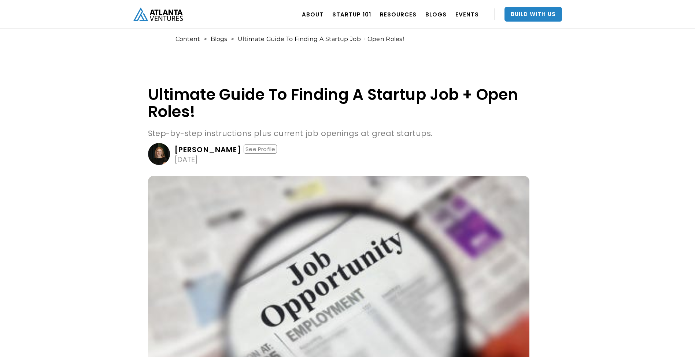  I want to click on a: Content, so click(187, 39).